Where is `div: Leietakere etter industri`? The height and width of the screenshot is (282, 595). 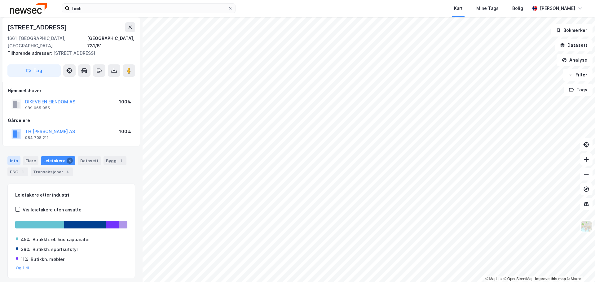
div: Leietakere etter industri is located at coordinates (71, 195).